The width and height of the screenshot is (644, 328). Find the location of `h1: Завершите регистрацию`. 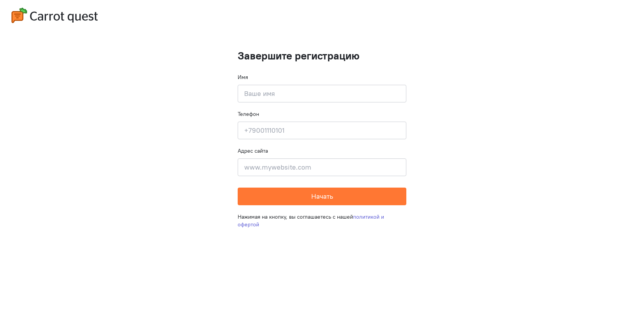

h1: Завершите регистрацию is located at coordinates (322, 56).